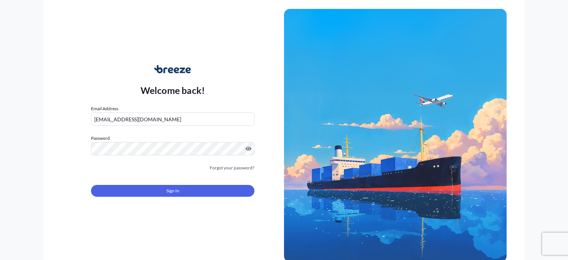 Image resolution: width=568 pixels, height=260 pixels. What do you see at coordinates (232, 168) in the screenshot?
I see `a: Forgot your password?` at bounding box center [232, 168].